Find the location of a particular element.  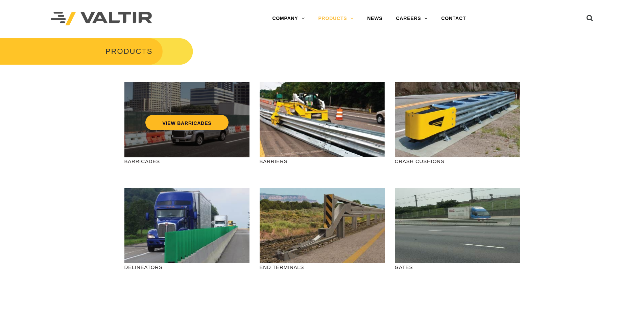

p: BARRICADES is located at coordinates (187, 161).